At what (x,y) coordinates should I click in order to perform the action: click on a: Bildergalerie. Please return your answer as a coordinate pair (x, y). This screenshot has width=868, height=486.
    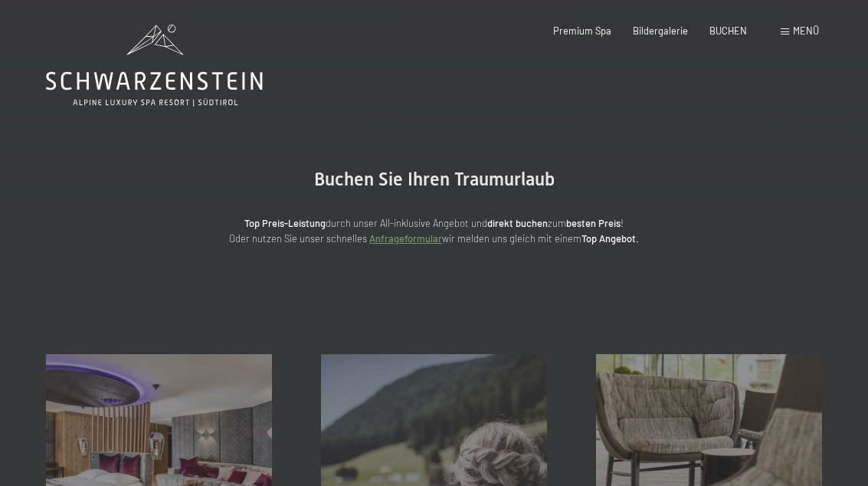
    Looking at the image, I should click on (661, 31).